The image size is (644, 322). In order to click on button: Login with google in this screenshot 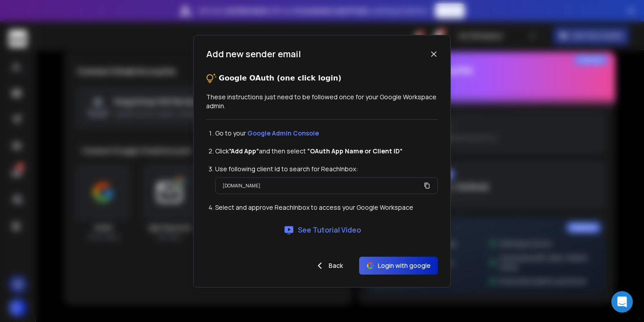, I will do `click(399, 266)`.